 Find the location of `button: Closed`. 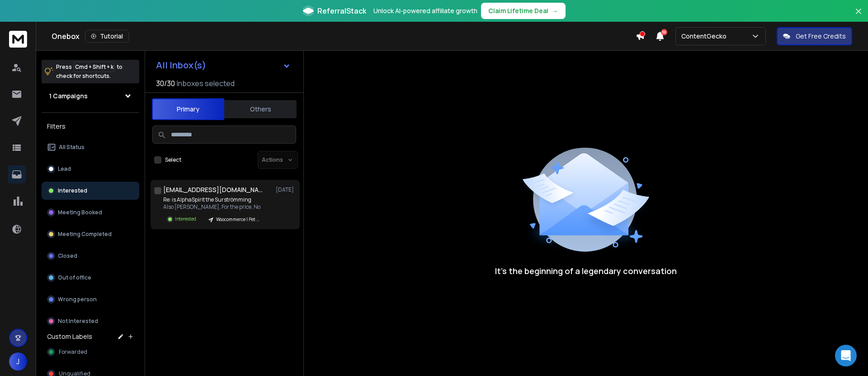

button: Closed is located at coordinates (91, 256).